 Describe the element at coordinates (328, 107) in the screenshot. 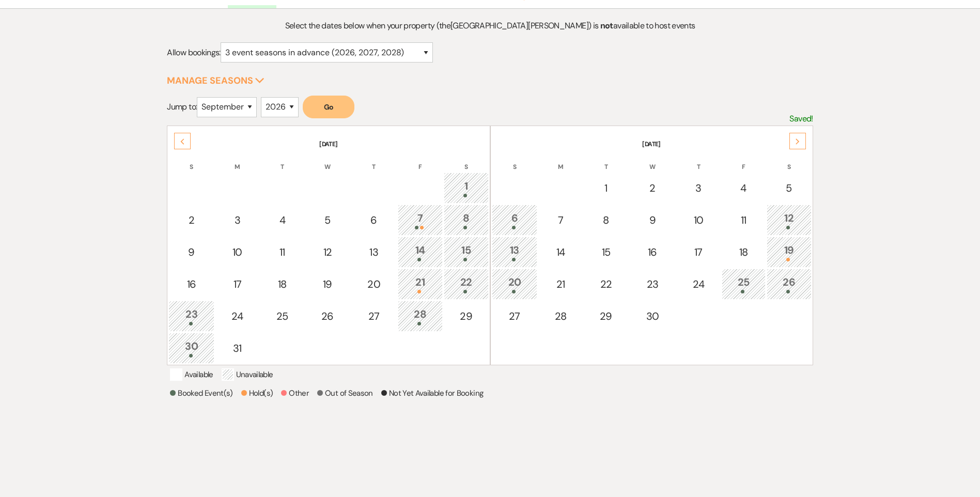

I see `button: Go` at that location.